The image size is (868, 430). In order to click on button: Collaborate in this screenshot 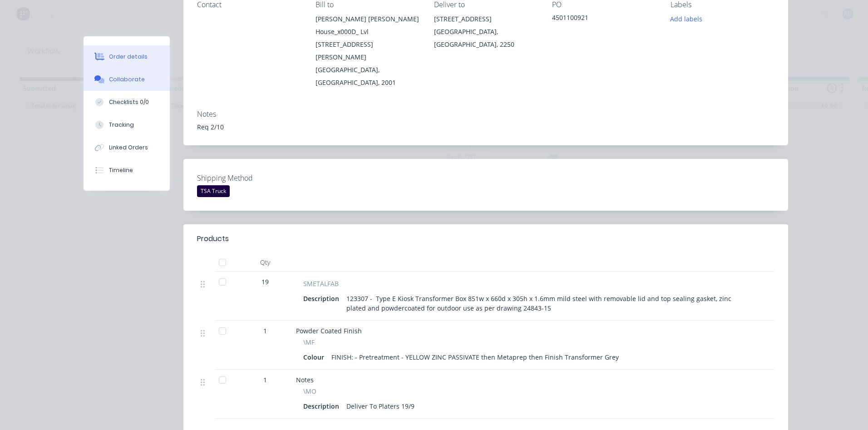, I will do `click(127, 80)`.